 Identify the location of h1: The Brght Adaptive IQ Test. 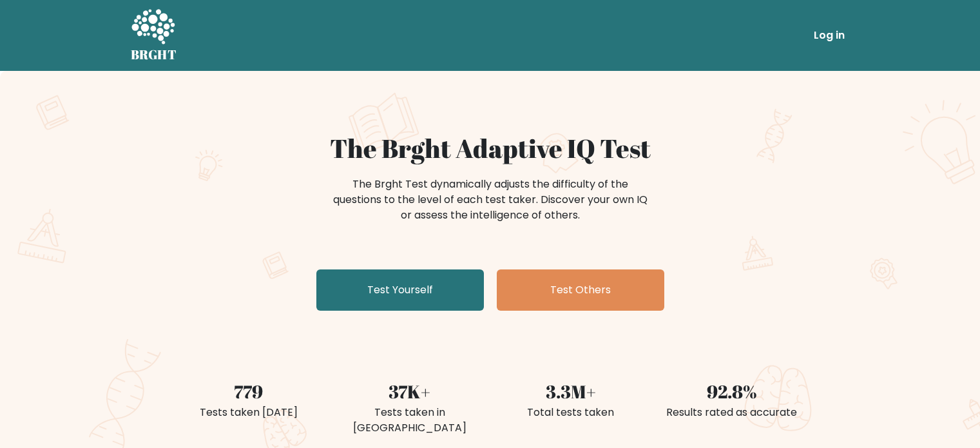
(490, 148).